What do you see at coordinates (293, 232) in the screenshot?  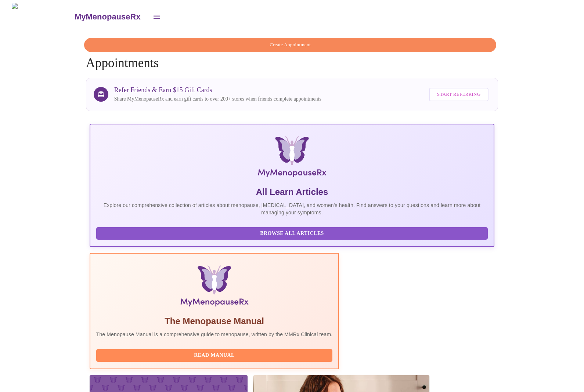 I see `a: Browse All Articles` at bounding box center [293, 232].